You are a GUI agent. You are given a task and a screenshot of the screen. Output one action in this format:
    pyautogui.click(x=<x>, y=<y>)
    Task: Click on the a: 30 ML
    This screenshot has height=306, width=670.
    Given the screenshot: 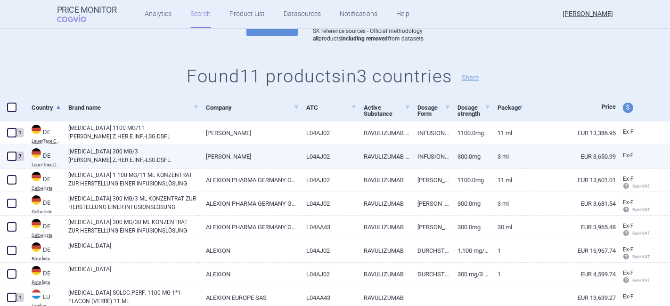 What is the action you would take?
    pyautogui.click(x=507, y=227)
    